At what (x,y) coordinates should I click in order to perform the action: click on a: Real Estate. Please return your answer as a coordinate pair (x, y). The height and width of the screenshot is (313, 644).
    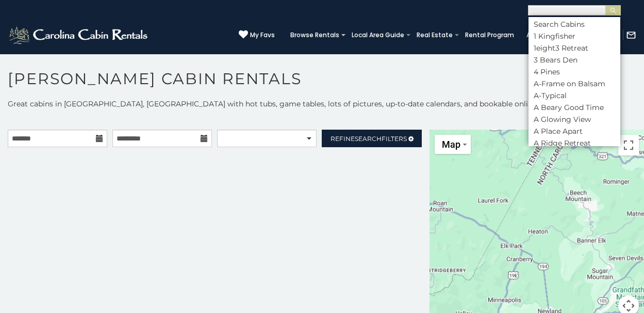
    Looking at the image, I should click on (435, 35).